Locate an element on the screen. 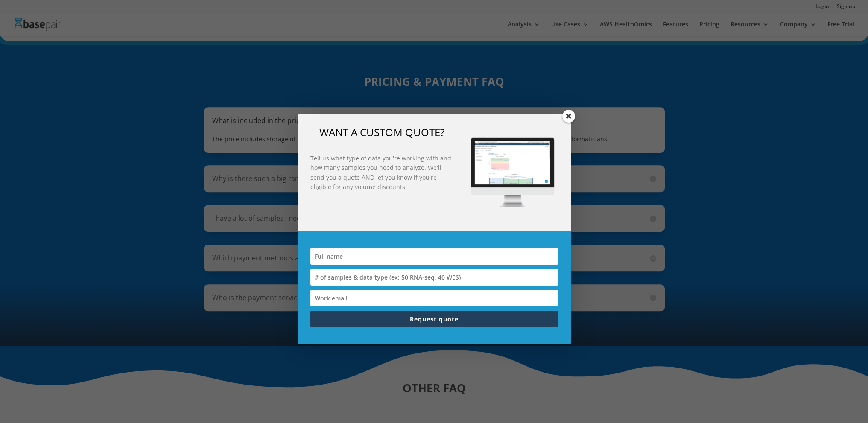  span: WANT A CUSTOM QUOTE? is located at coordinates (382, 132).